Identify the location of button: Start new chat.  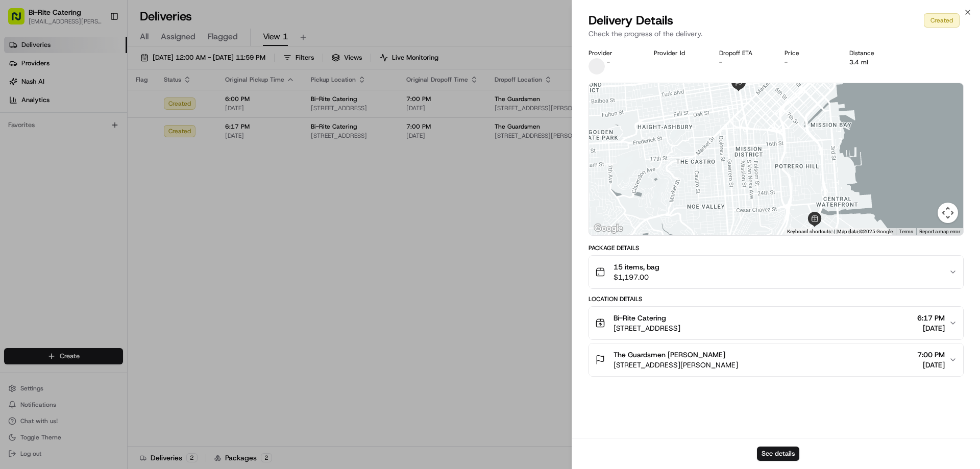
(180, 107).